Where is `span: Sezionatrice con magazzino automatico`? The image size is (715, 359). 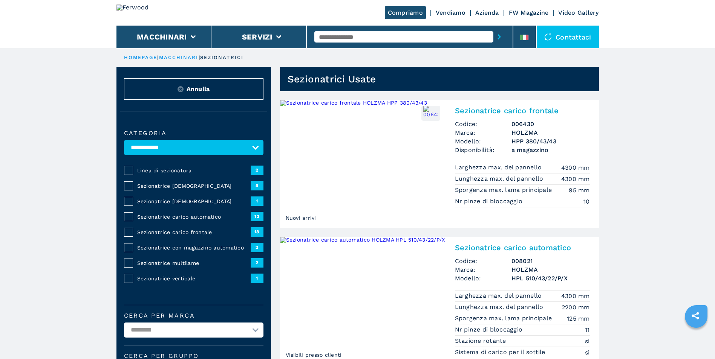 span: Sezionatrice con magazzino automatico is located at coordinates (194, 248).